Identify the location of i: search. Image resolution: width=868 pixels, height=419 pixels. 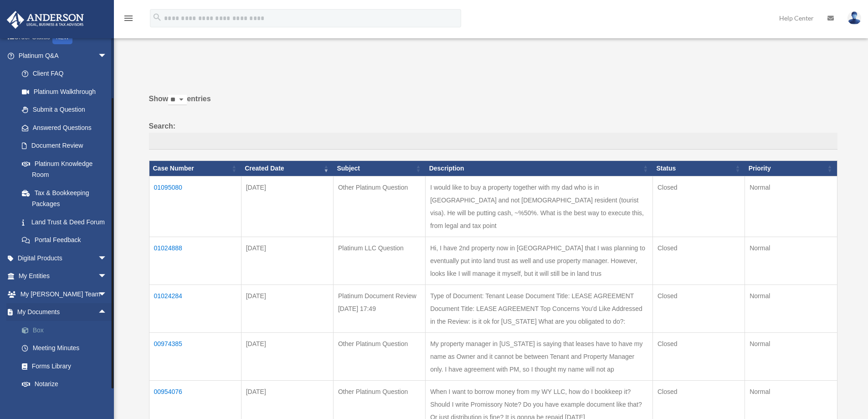
(157, 17).